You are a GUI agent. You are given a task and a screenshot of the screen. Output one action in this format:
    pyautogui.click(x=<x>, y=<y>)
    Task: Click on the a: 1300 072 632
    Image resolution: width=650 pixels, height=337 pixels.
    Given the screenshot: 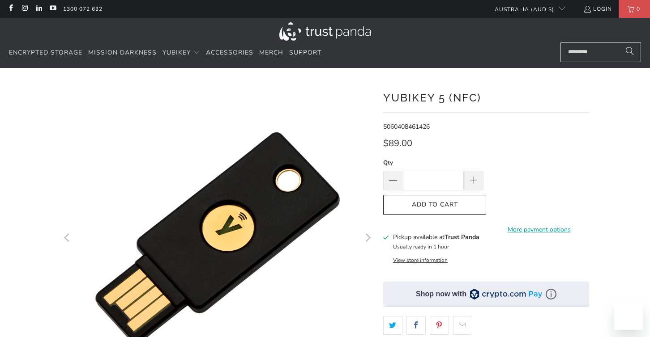 What is the action you would take?
    pyautogui.click(x=83, y=9)
    